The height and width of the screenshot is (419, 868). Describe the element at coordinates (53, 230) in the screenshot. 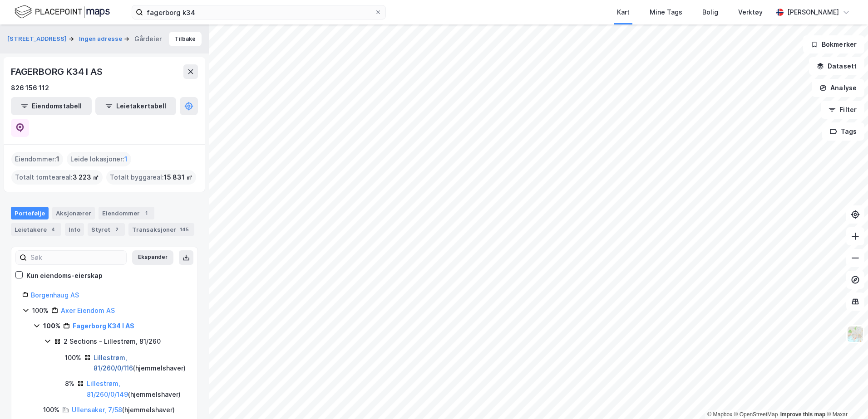

I see `div: 4` at that location.